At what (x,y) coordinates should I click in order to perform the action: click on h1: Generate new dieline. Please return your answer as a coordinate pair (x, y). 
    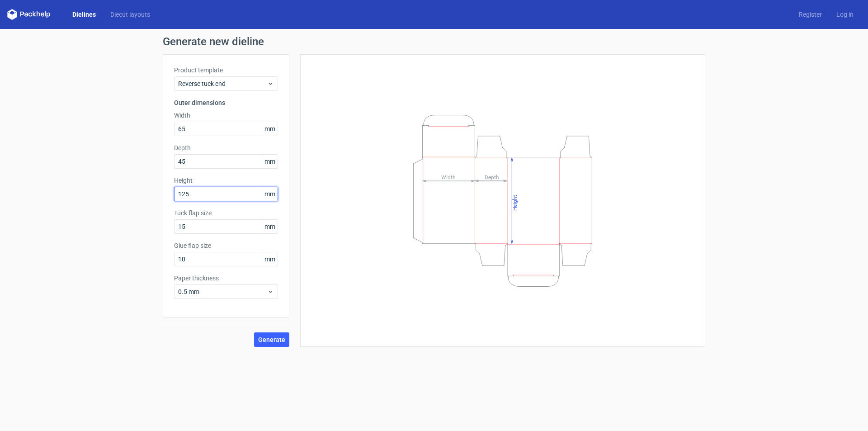
    Looking at the image, I should click on (434, 42).